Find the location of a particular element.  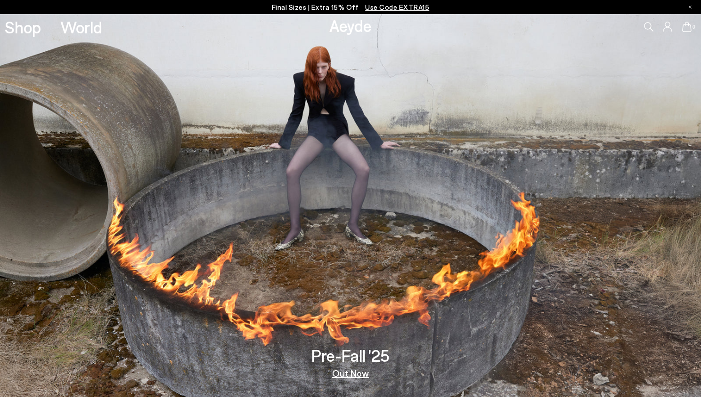

h3: Pre-Fall '25 is located at coordinates (350, 356).